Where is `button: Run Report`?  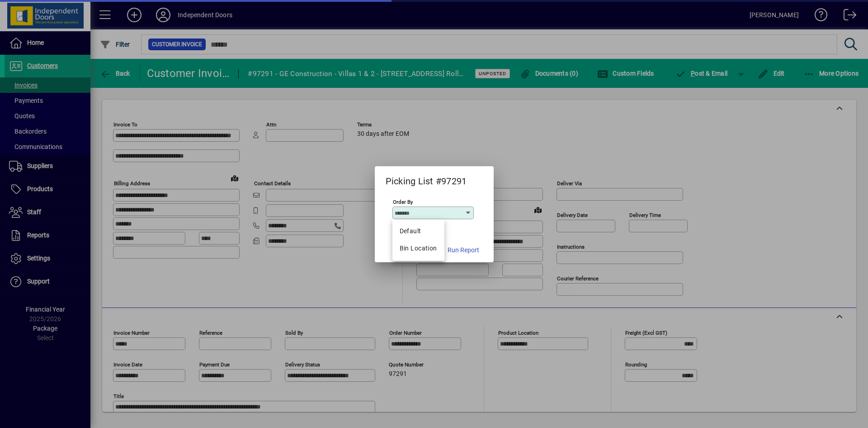 button: Run Report is located at coordinates (464, 250).